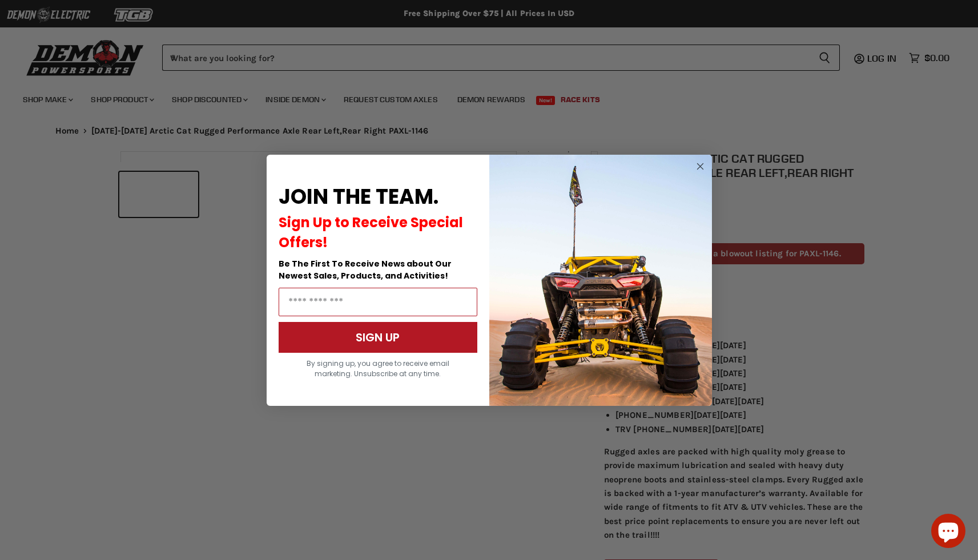 Image resolution: width=978 pixels, height=560 pixels. What do you see at coordinates (700, 166) in the screenshot?
I see `button: Close dialog` at bounding box center [700, 166].